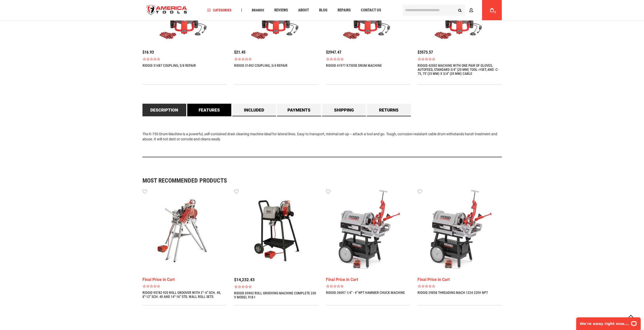 This screenshot has width=644, height=330. I want to click on a: Payments, so click(299, 110).